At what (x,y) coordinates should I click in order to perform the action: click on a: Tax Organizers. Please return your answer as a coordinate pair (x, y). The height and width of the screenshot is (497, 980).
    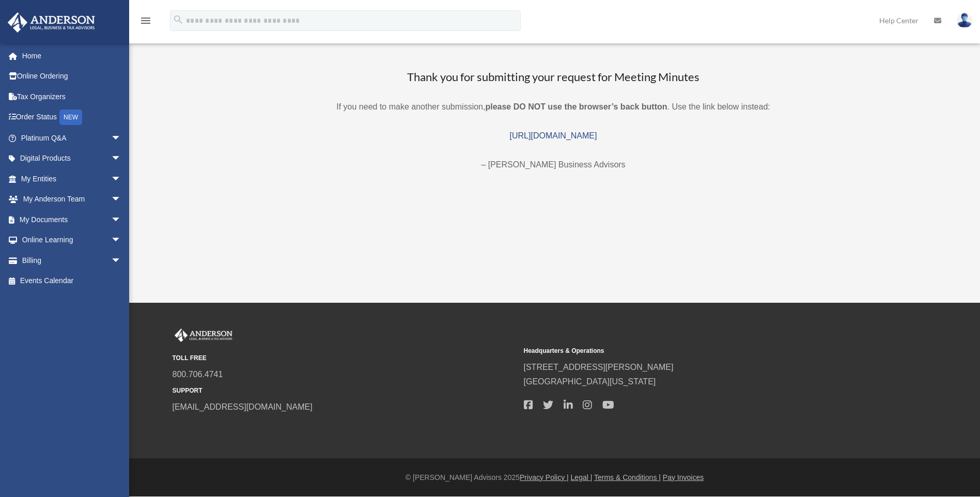
    Looking at the image, I should click on (72, 97).